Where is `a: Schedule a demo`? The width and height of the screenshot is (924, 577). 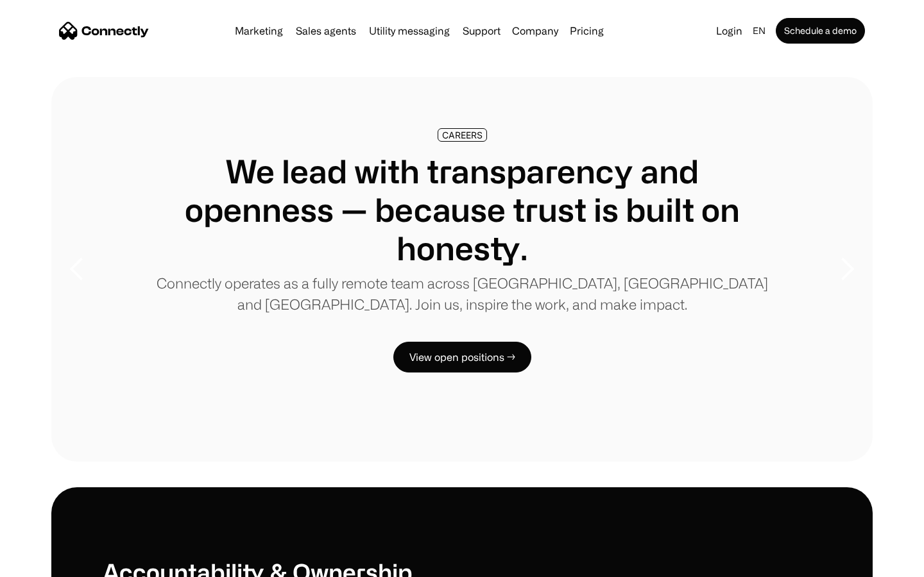
a: Schedule a demo is located at coordinates (820, 31).